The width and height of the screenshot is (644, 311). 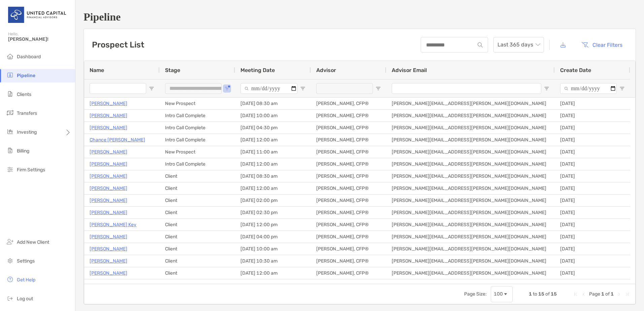 I want to click on span: 1, so click(x=530, y=294).